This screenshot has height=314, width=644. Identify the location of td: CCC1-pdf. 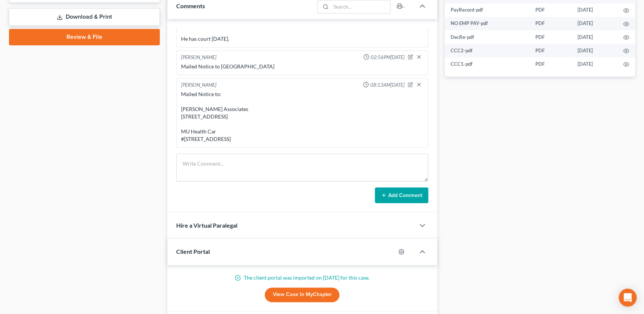
(487, 64).